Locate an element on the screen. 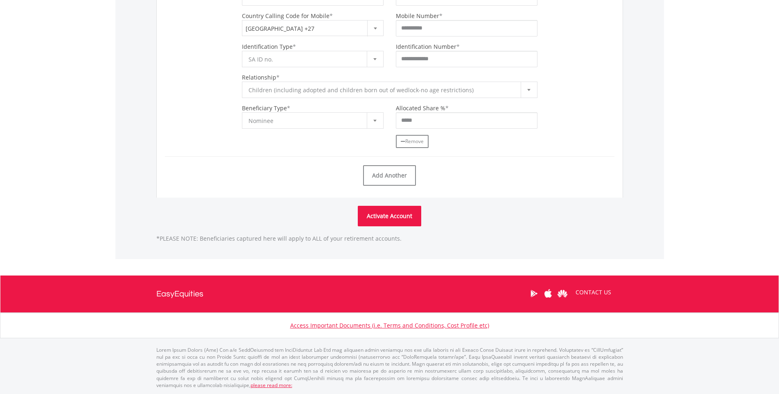 Image resolution: width=779 pixels, height=394 pixels. span: Children (including adopted and children born out of wedlock-no age restrictions) is located at coordinates (384, 90).